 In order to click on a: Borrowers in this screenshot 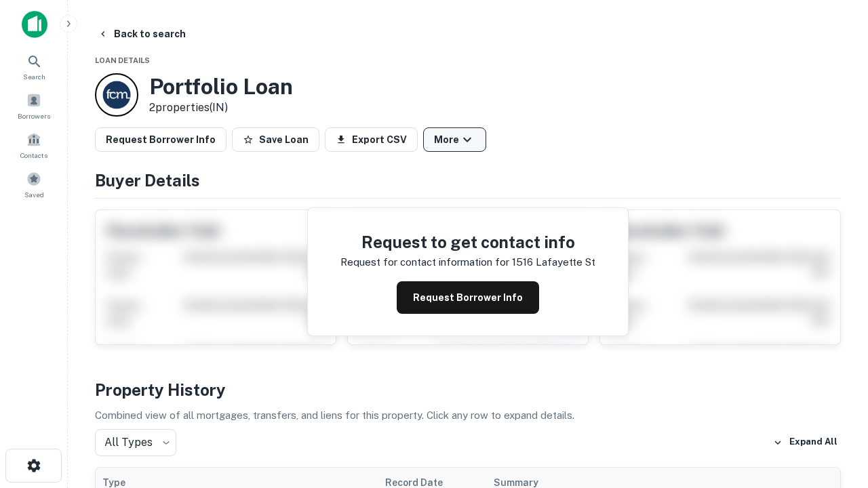, I will do `click(34, 106)`.